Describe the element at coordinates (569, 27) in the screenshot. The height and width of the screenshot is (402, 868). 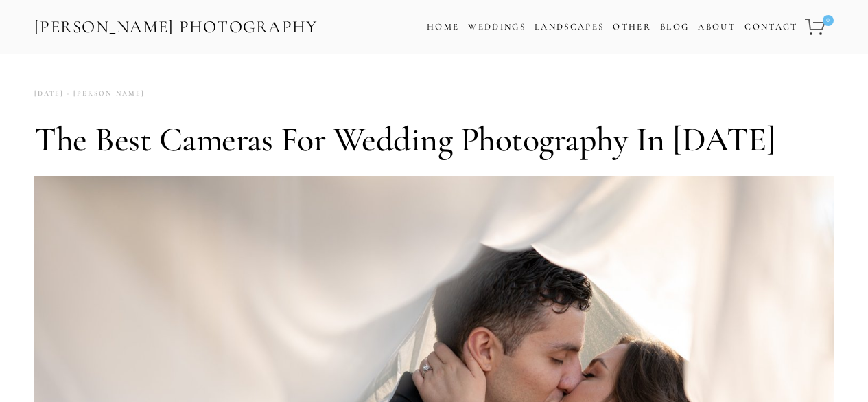
I see `a: Landscapes` at that location.